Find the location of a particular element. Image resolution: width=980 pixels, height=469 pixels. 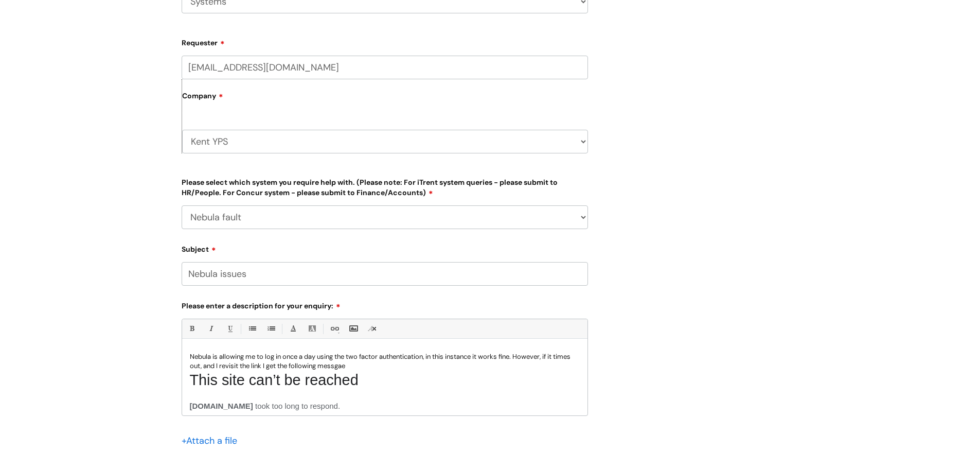

div: Attach a file is located at coordinates (213, 441).